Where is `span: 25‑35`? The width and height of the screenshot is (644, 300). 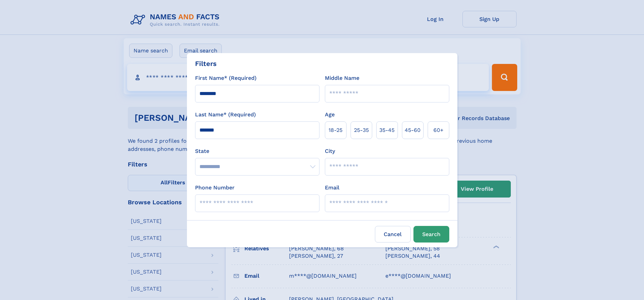 span: 25‑35 is located at coordinates (361, 130).